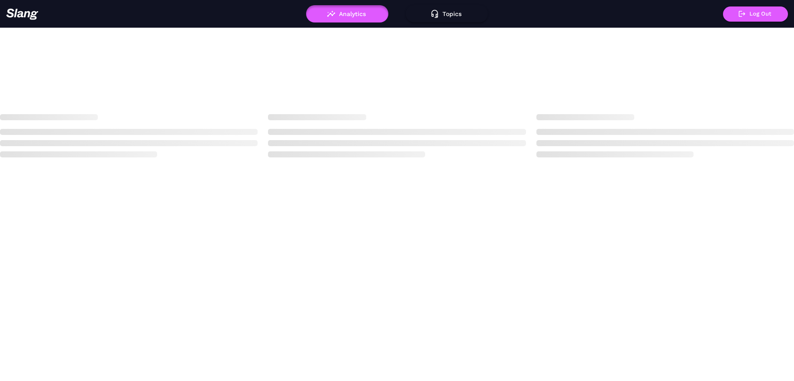 Image resolution: width=794 pixels, height=381 pixels. What do you see at coordinates (347, 14) in the screenshot?
I see `button: Analytics` at bounding box center [347, 14].